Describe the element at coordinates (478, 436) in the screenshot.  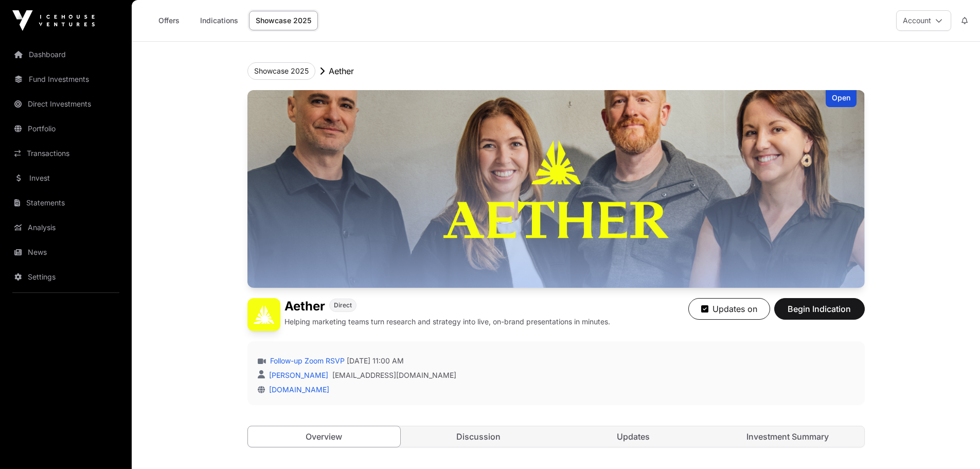
I see `a: Discussion` at that location.